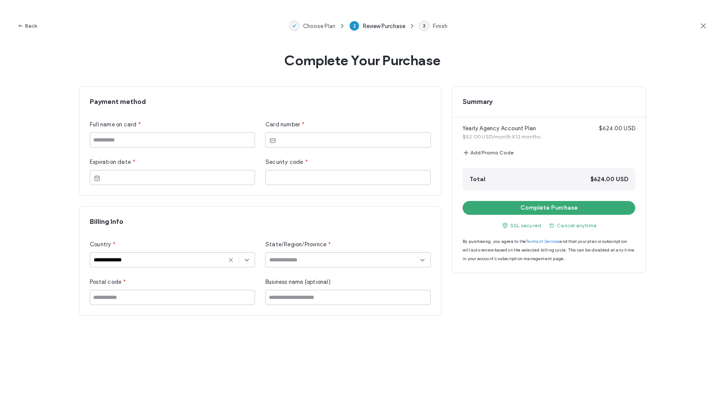 The width and height of the screenshot is (725, 402). I want to click on span: By purchasing, you agree to the and that your plan or subscription will auto renew based on the s..., so click(548, 250).